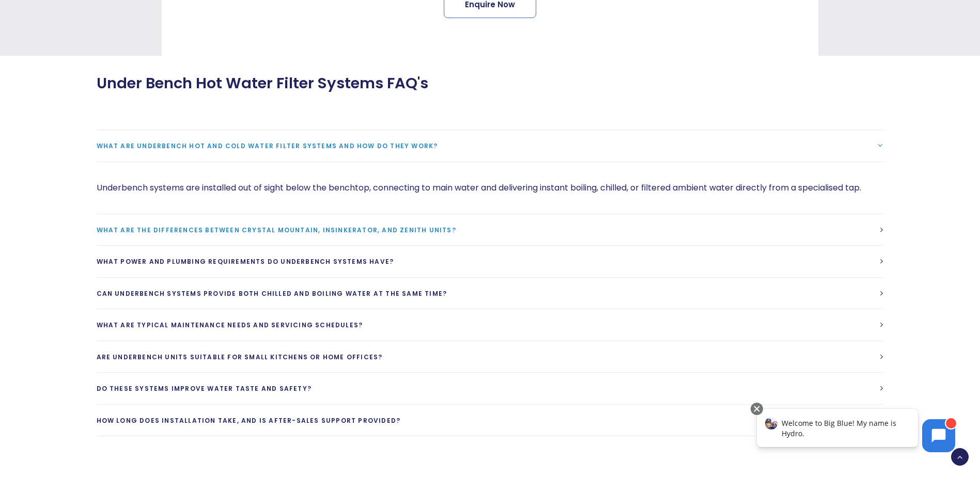 The height and width of the screenshot is (477, 980). What do you see at coordinates (490, 388) in the screenshot?
I see `a: Do these systems improve water taste and safety?` at bounding box center [490, 388].